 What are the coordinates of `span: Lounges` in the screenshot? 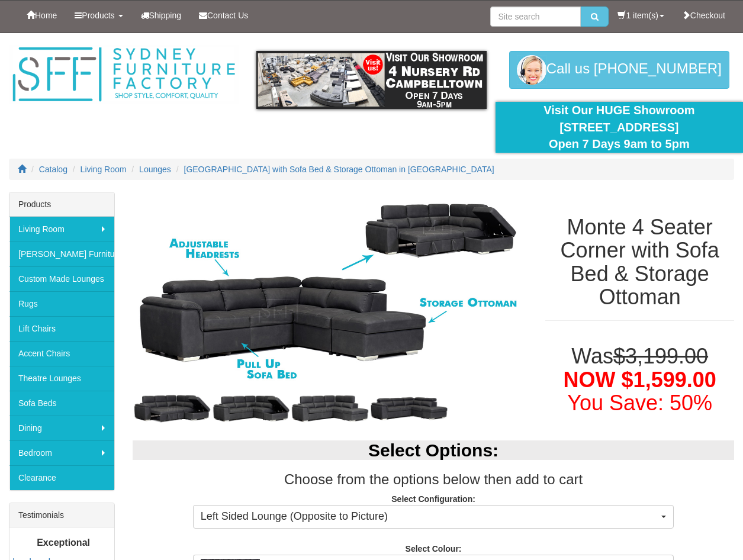 It's located at (155, 169).